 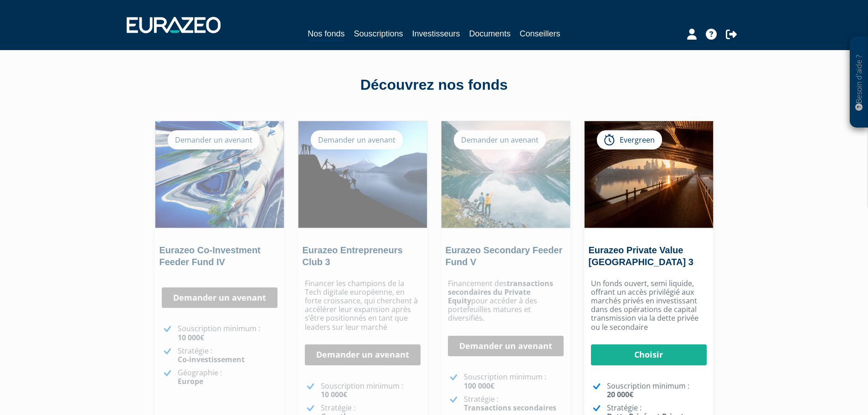 What do you see at coordinates (501, 292) in the screenshot?
I see `strong: transactions secondaires du Private Equity` at bounding box center [501, 292].